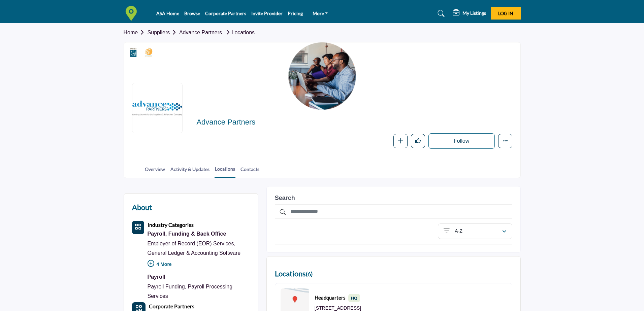 This screenshot has height=311, width=644. I want to click on a: Suppliers, so click(163, 32).